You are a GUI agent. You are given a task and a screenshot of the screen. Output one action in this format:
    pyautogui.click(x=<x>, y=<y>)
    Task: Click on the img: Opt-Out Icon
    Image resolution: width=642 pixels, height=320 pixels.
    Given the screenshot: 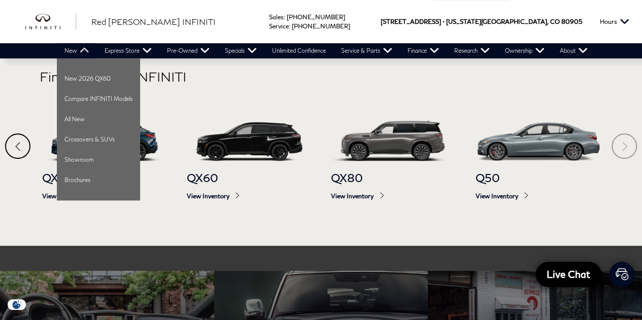 What is the action you would take?
    pyautogui.click(x=17, y=304)
    